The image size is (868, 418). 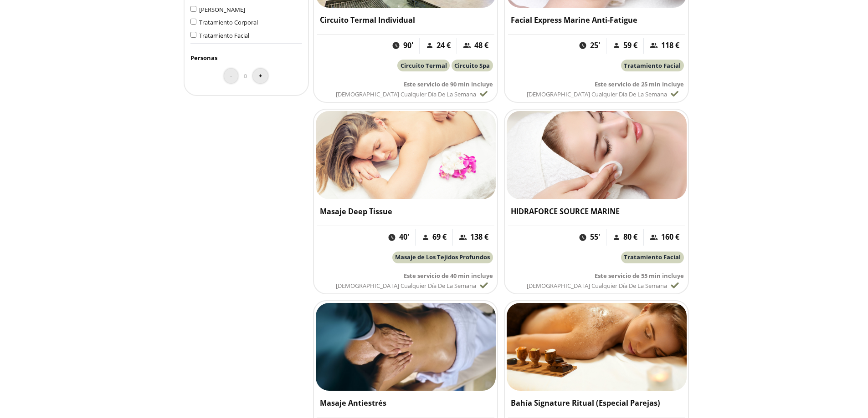 What do you see at coordinates (639, 276) in the screenshot?
I see `span: Este servicio de 55 min incluye` at bounding box center [639, 276].